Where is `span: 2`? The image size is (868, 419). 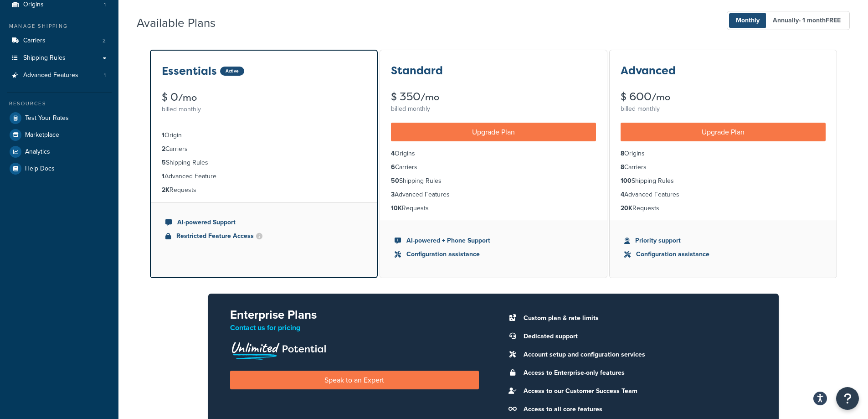
span: 2 is located at coordinates (104, 40).